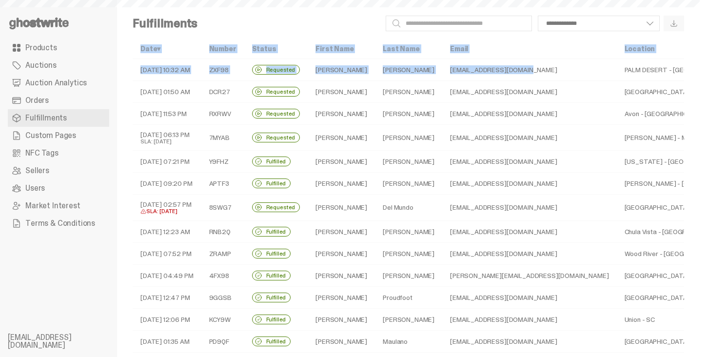 The image size is (707, 357). I want to click on a: NFC Tags, so click(59, 153).